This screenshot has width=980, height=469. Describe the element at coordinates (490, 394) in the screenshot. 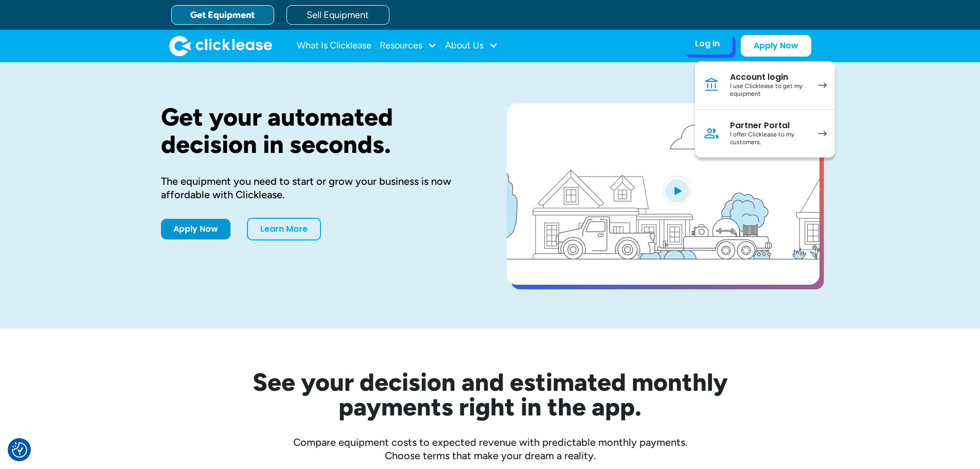

I see `h2: See your decision and estimated monthly payments right in the app.` at that location.